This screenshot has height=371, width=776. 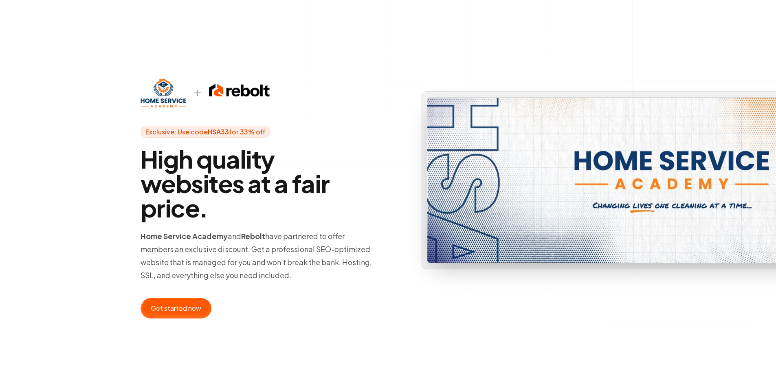 I want to click on a: Get started now, so click(x=176, y=308).